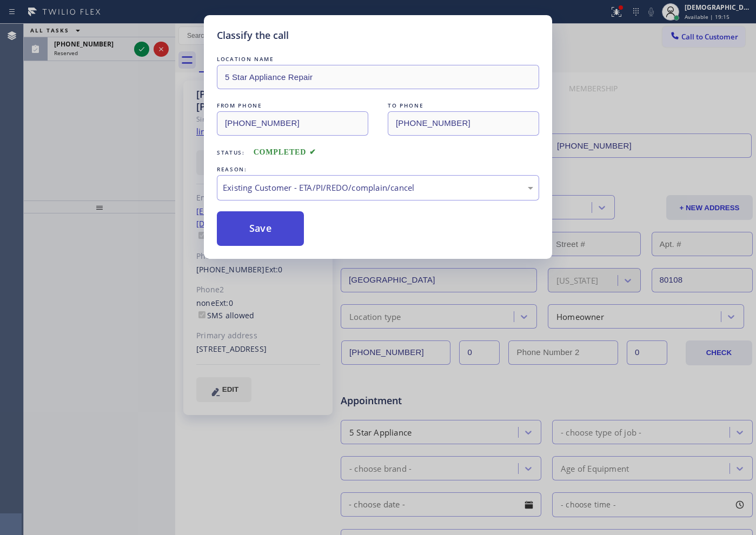  What do you see at coordinates (253, 35) in the screenshot?
I see `h5: Classify the call` at bounding box center [253, 35].